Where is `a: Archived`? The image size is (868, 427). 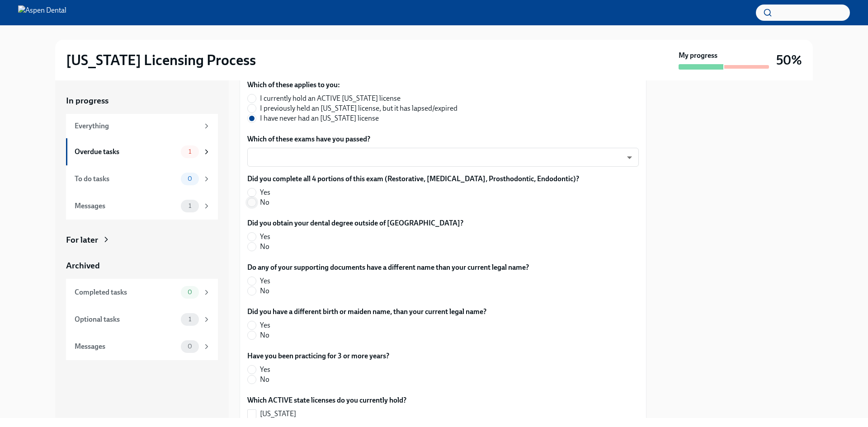 a: Archived is located at coordinates (142, 266).